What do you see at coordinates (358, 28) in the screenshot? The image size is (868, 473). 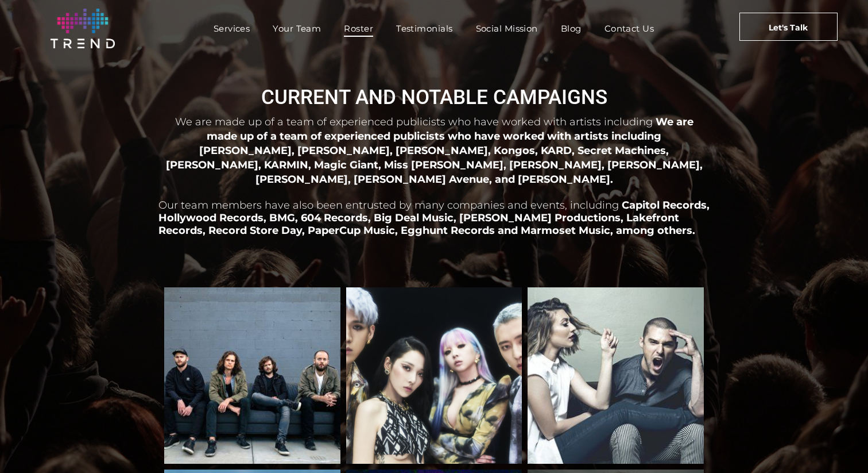 I see `a: Roster` at bounding box center [358, 28].